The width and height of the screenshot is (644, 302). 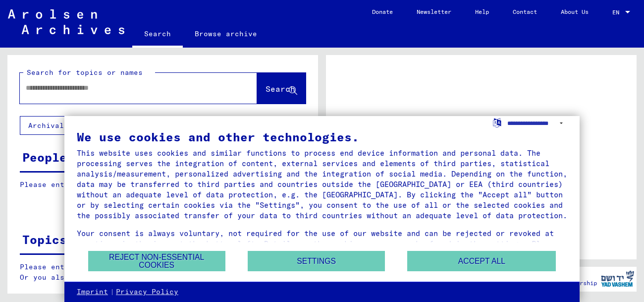 What do you see at coordinates (482, 261) in the screenshot?
I see `button: Accept all` at bounding box center [482, 261].